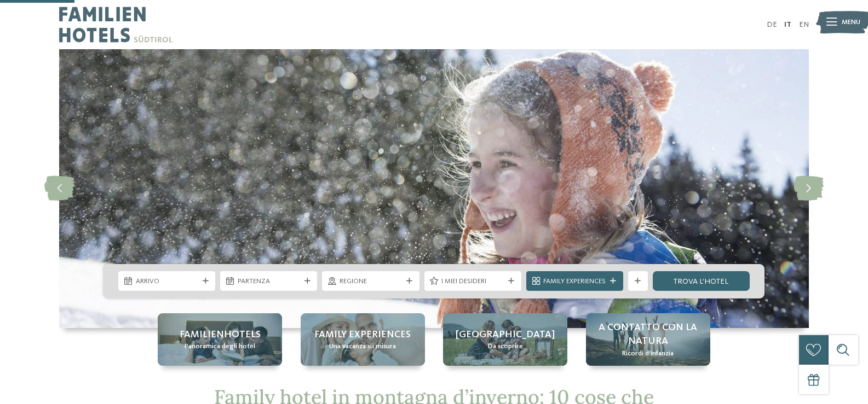  I want to click on a: trova l’hotel, so click(700, 281).